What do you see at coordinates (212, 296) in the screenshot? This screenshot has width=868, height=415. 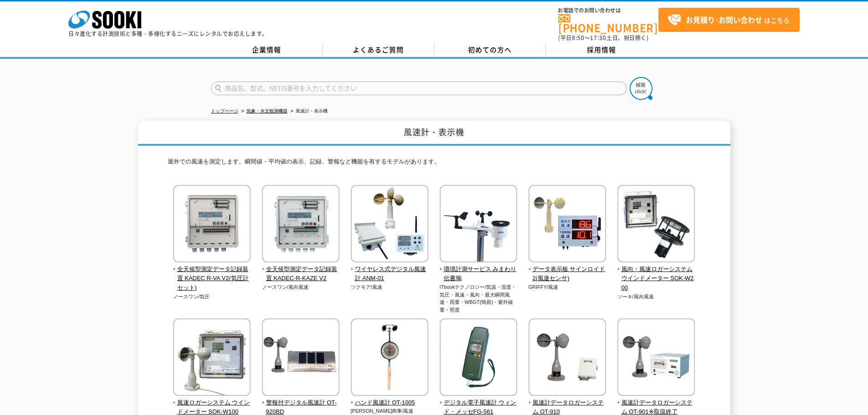 I see `p: ノースワン/気圧` at bounding box center [212, 296].